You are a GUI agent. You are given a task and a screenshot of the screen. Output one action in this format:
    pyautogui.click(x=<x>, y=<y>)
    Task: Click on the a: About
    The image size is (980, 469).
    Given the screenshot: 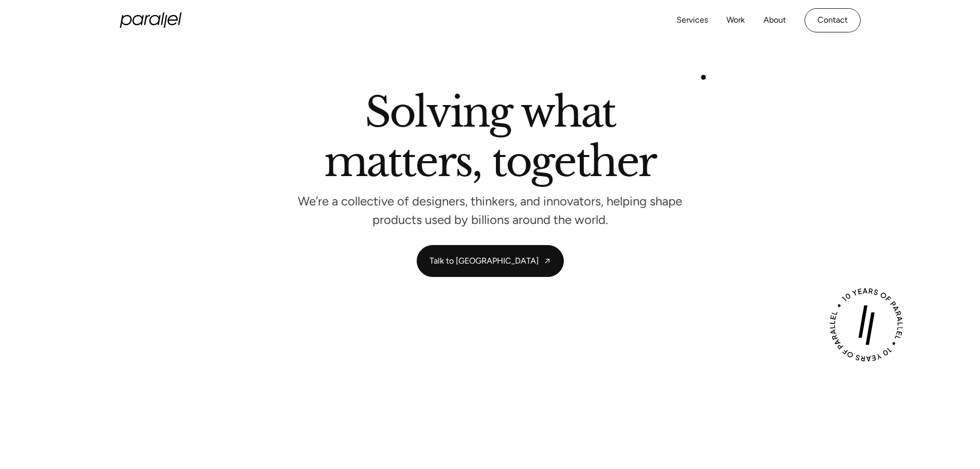 What is the action you would take?
    pyautogui.click(x=774, y=20)
    